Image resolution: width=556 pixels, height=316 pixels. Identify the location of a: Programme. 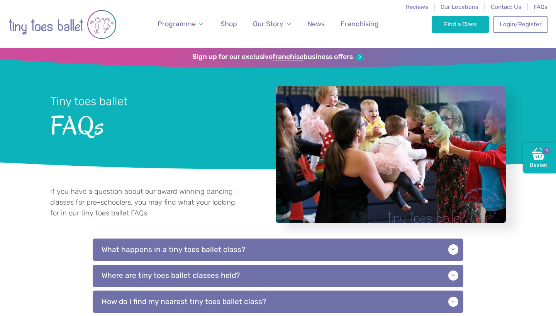
(181, 24).